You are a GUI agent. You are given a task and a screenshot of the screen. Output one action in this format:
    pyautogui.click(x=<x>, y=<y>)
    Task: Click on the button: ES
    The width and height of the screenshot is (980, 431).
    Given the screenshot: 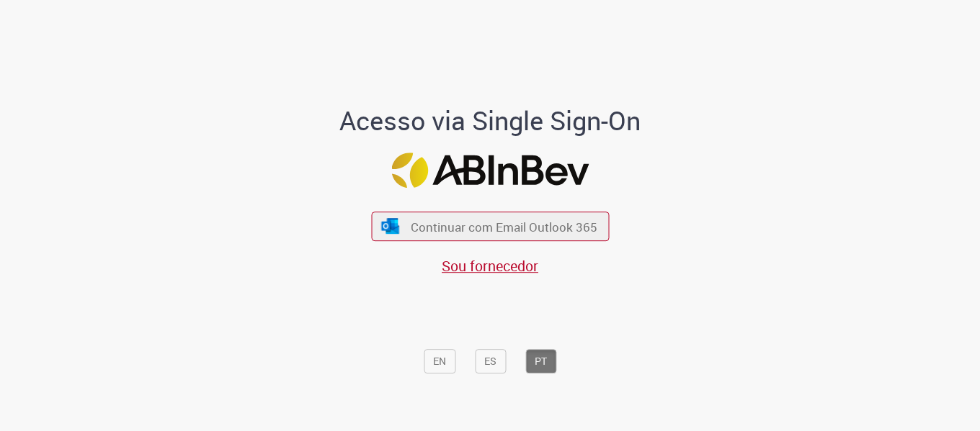 What is the action you would take?
    pyautogui.click(x=490, y=361)
    